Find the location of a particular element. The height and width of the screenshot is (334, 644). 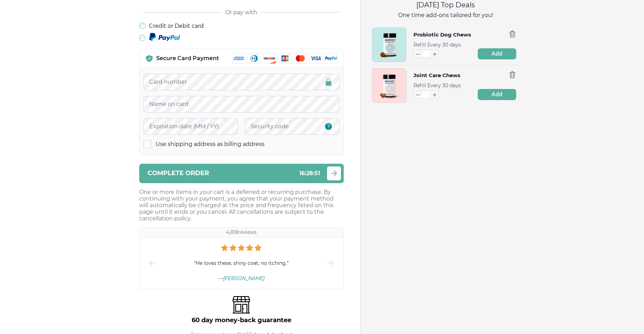

span: Or pay with is located at coordinates (242, 12).